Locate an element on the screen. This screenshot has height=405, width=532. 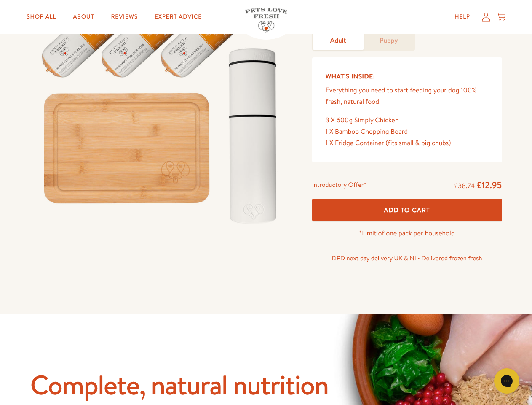
span: Add To Cart is located at coordinates (407, 209).